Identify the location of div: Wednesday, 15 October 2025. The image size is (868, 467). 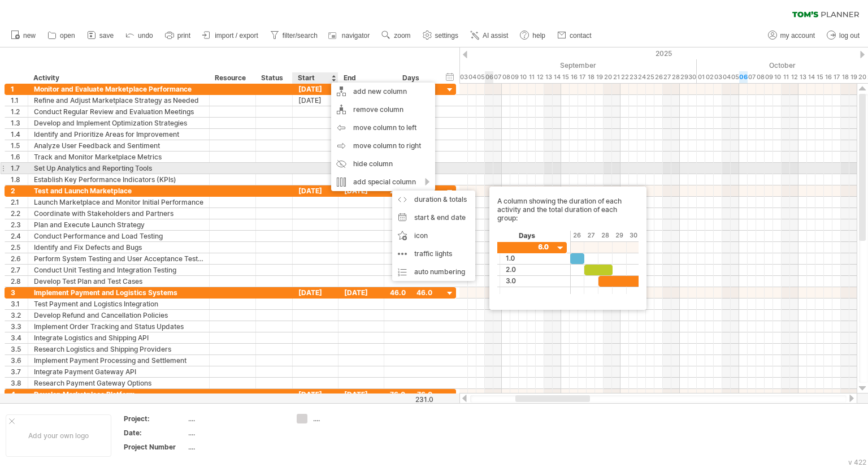
(820, 77).